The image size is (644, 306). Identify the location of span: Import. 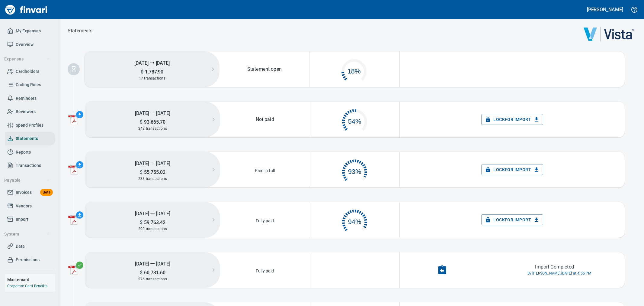
(22, 219).